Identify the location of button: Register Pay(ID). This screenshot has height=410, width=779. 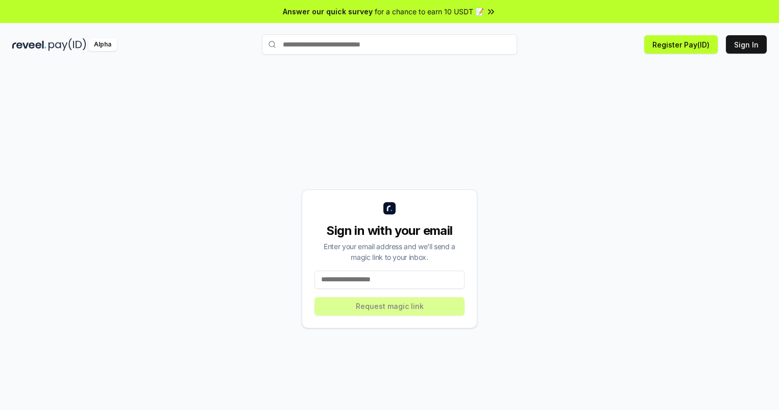
(681, 44).